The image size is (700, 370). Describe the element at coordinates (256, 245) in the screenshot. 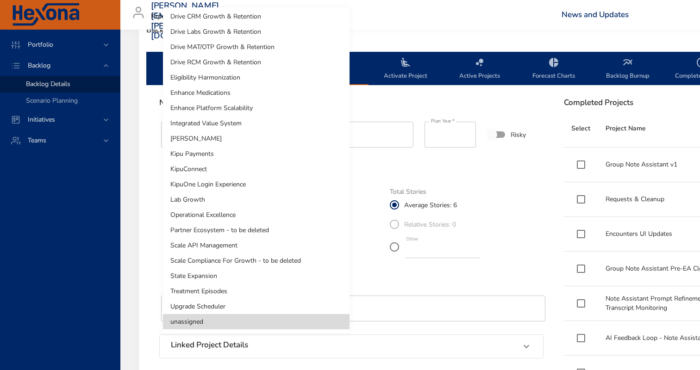

I see `li: Scale API Management` at that location.